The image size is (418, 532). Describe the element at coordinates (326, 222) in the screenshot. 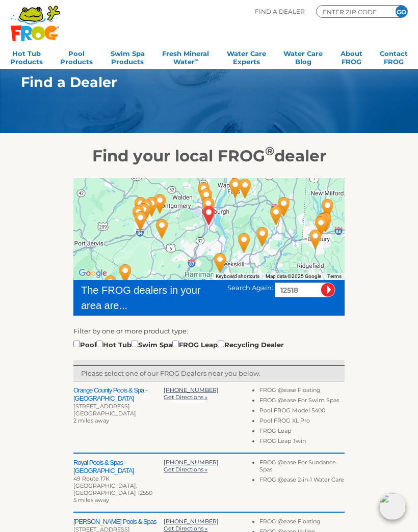

I see `div: Namco Pools, Patio and Hot Tubs - Danbury - 33 miles away.` at that location.